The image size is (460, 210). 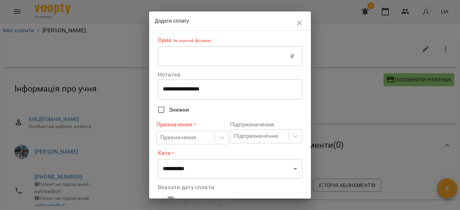 What do you see at coordinates (266, 125) in the screenshot?
I see `label: Підпризначення` at bounding box center [266, 125].